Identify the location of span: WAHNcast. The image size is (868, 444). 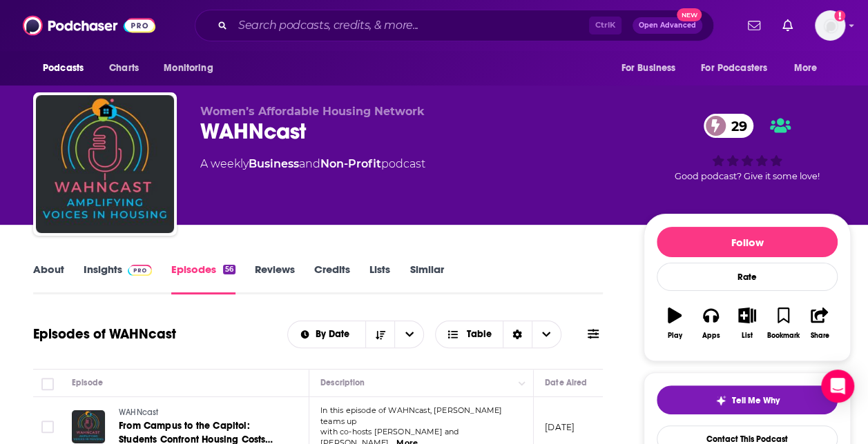
(138, 412).